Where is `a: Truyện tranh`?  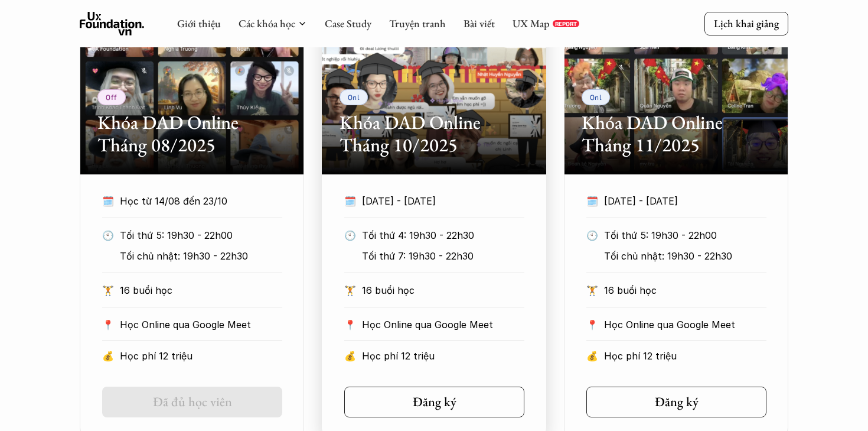
a: Truyện tranh is located at coordinates (417, 23).